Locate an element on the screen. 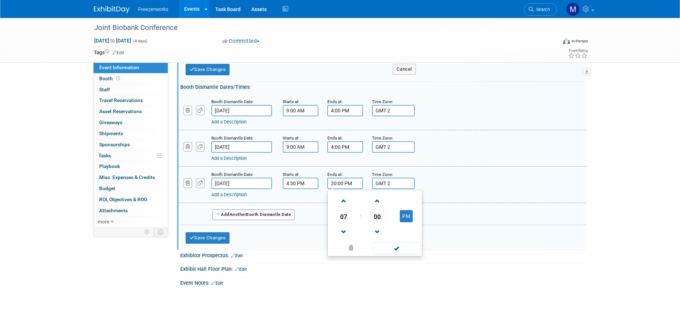  span: Staff is located at coordinates (105, 90).